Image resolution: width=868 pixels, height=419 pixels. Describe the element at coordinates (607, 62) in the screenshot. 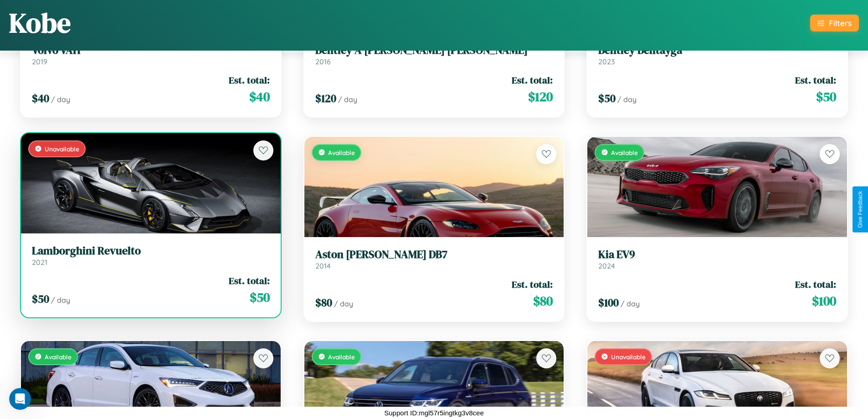

I see `span: 2023` at that location.